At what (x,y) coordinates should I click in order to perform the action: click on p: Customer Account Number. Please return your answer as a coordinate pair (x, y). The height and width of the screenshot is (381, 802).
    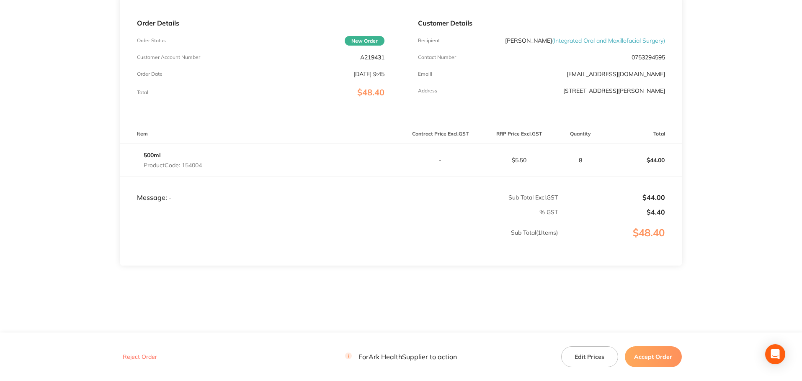
    Looking at the image, I should click on (168, 57).